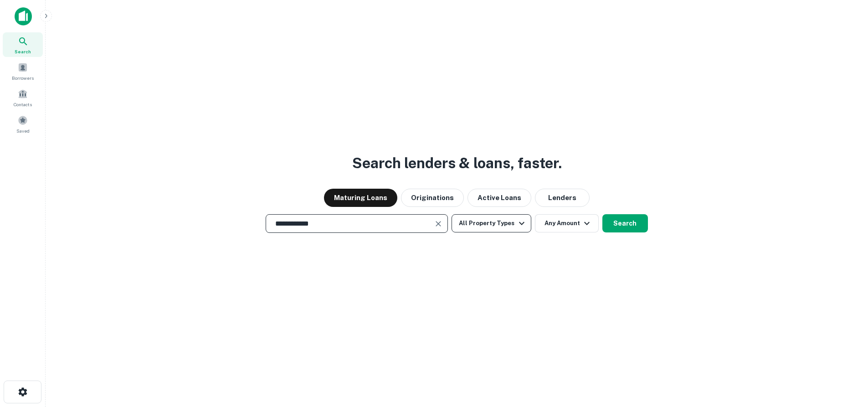 This screenshot has height=407, width=868. I want to click on a: Borrowers, so click(23, 71).